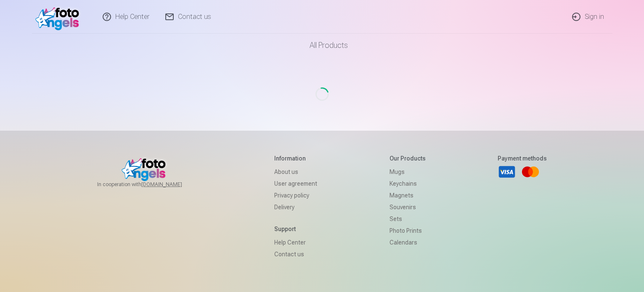 The image size is (644, 292). I want to click on a: Privacy policy, so click(295, 196).